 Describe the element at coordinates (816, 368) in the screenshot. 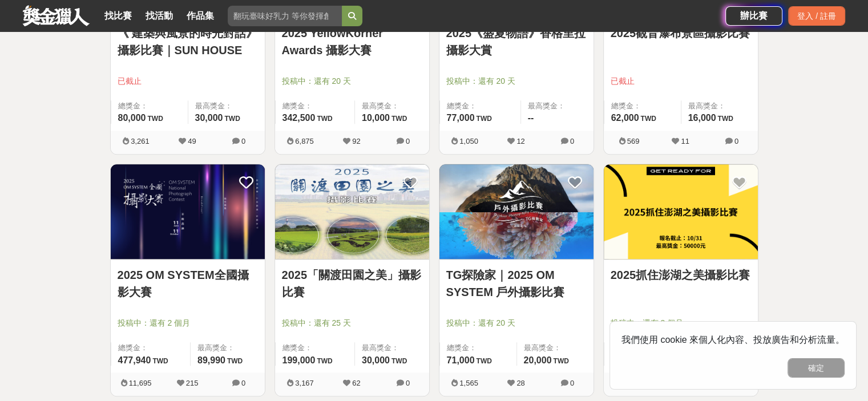

I see `button: 確定` at that location.